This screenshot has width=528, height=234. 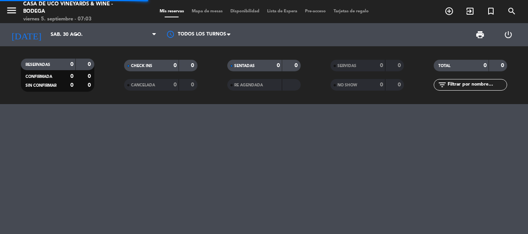 What do you see at coordinates (470, 11) in the screenshot?
I see `i: exit_to_app` at bounding box center [470, 11].